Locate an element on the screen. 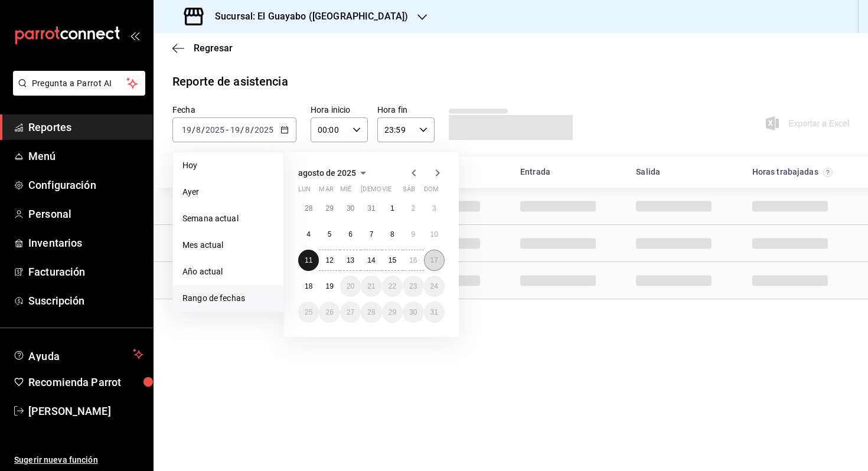  abbr: 30 de agosto de 2025 is located at coordinates (412, 312).